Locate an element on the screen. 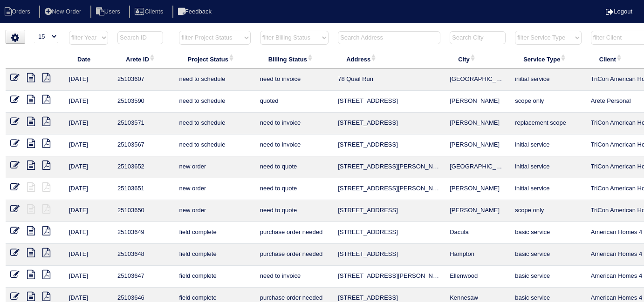 The width and height of the screenshot is (644, 302). th: Billing Status: activate to sort column ascending is located at coordinates (294, 60).